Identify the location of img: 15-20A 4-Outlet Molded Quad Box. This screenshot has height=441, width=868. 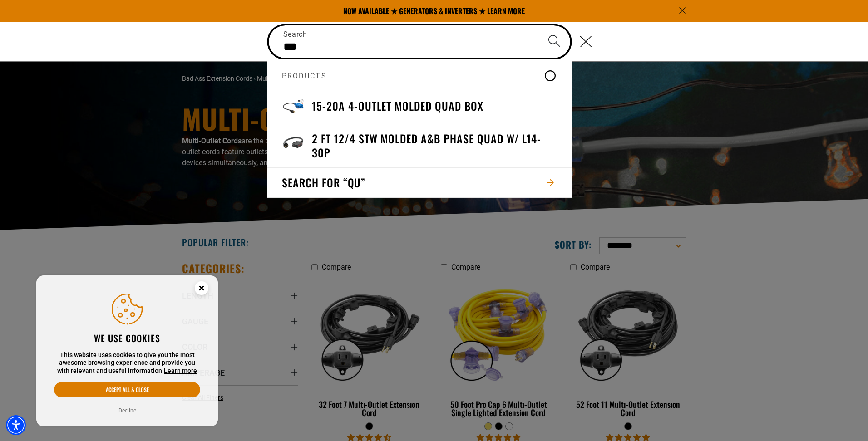
(294, 106).